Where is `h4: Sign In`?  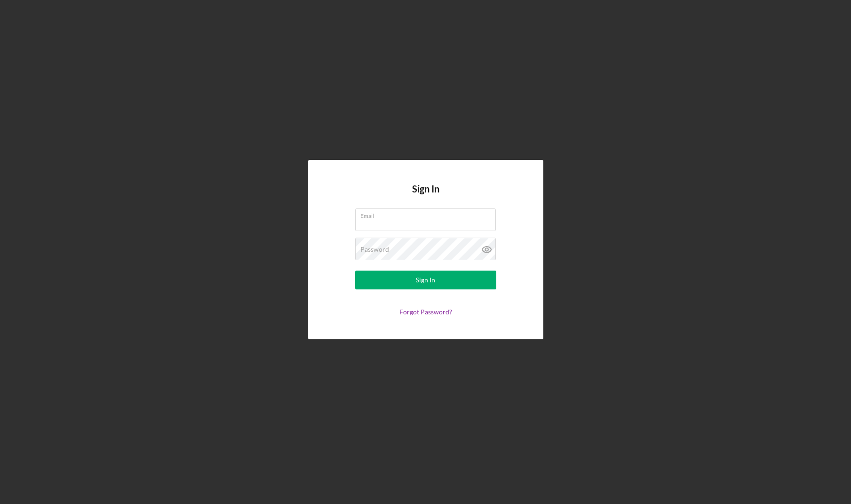 h4: Sign In is located at coordinates (425, 196).